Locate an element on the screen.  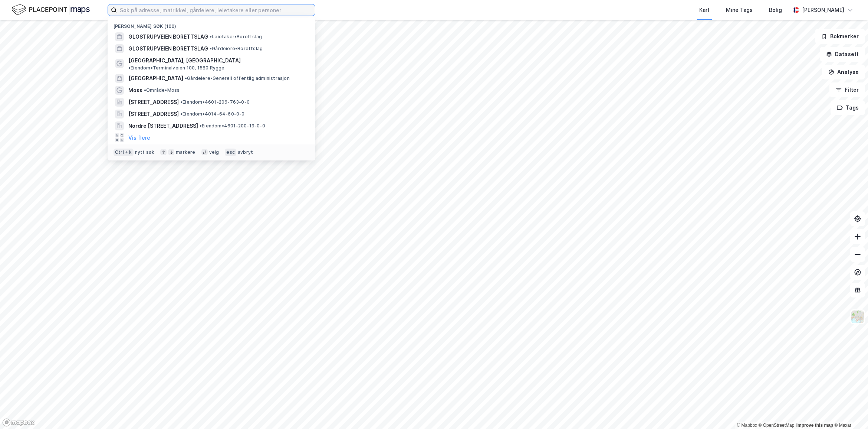
span: Gårdeiere • Generell offentlig administrasjon is located at coordinates (237, 79).